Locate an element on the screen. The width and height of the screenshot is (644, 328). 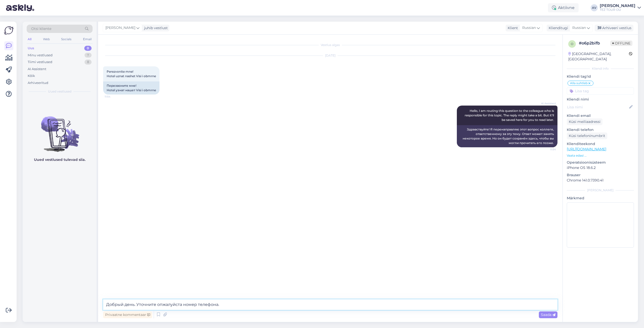
div: Tiimi vestlused is located at coordinates (40, 62).